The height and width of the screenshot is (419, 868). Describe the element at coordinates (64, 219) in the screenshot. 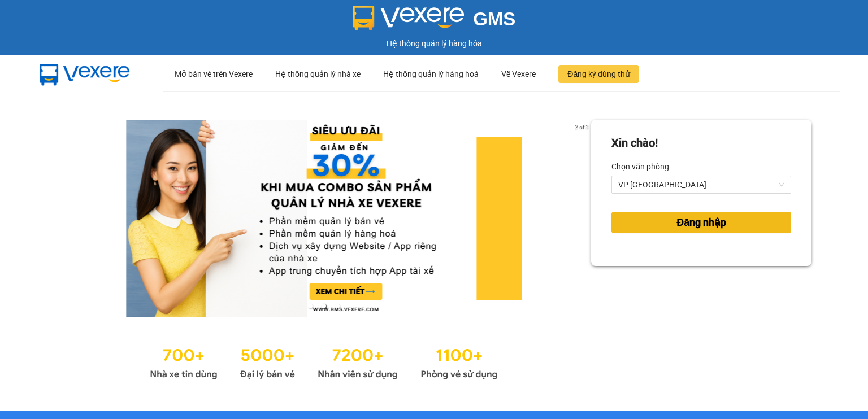

I see `button: previous slide / item` at that location.